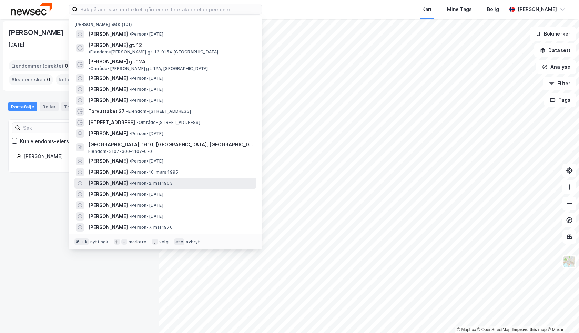 This screenshot has width=579, height=333. What do you see at coordinates (427, 9) in the screenshot?
I see `div: Kart` at bounding box center [427, 9].